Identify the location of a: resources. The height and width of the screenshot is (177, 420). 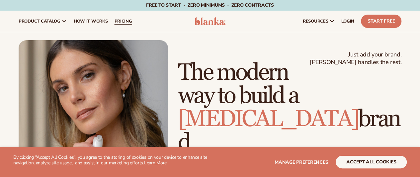
(319, 21).